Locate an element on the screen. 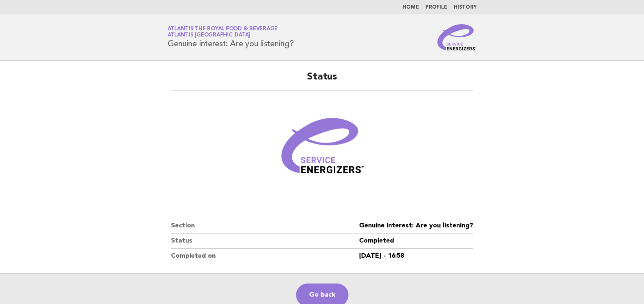  h2: Status is located at coordinates (322, 80).